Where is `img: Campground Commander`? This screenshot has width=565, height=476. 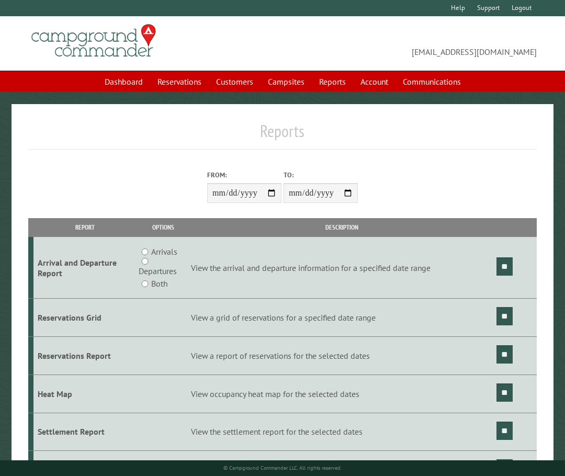 img: Campground Commander is located at coordinates (94, 41).